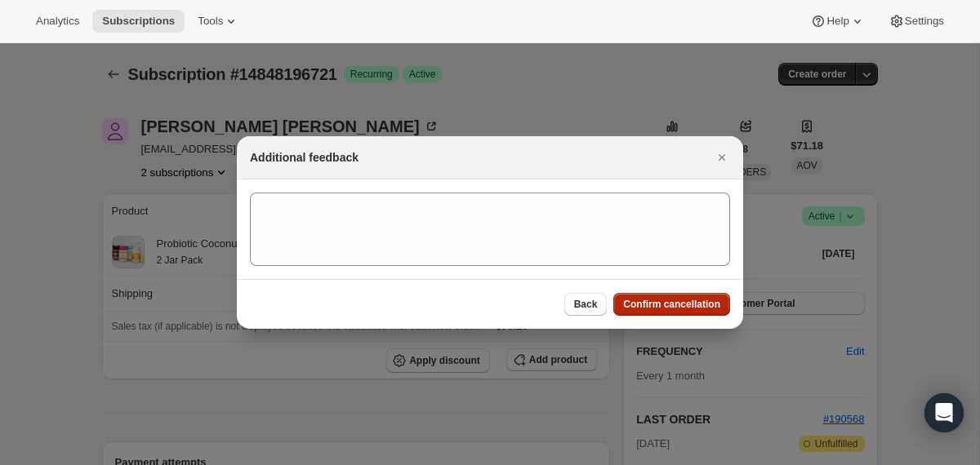 The height and width of the screenshot is (465, 980). I want to click on span: Help, so click(837, 21).